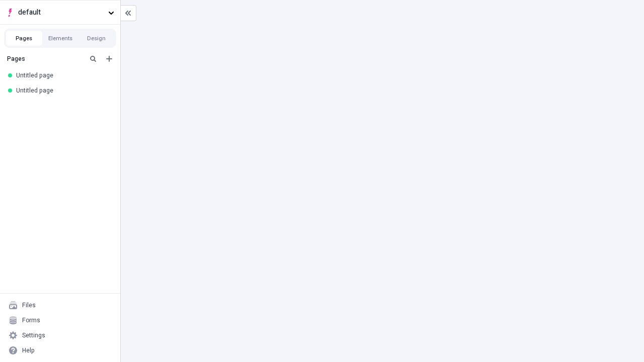  I want to click on div: Files, so click(29, 305).